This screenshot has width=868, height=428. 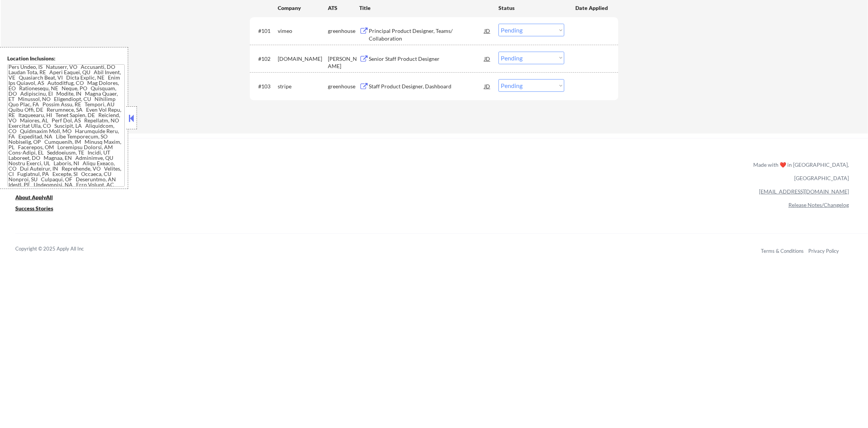 What do you see at coordinates (34, 208) in the screenshot?
I see `u: Success Stories` at bounding box center [34, 208].